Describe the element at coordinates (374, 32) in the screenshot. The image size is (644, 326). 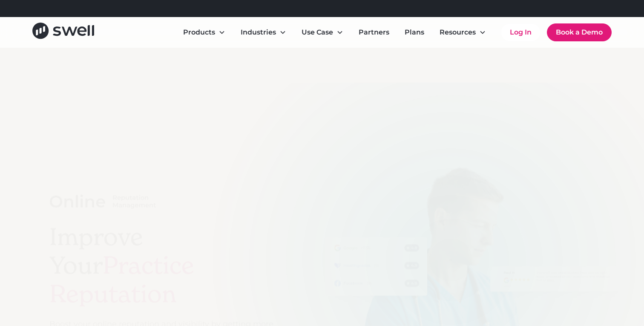
I see `a: Partners` at that location.